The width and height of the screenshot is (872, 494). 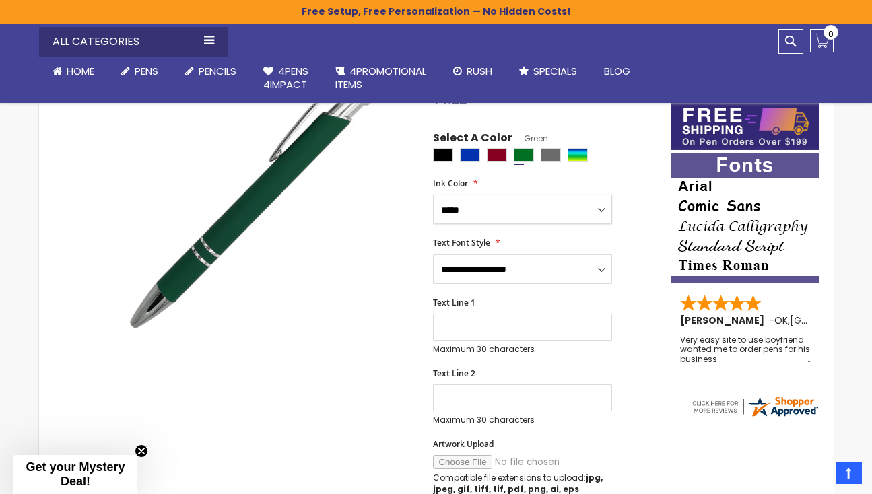 What do you see at coordinates (555, 71) in the screenshot?
I see `span: Specials` at bounding box center [555, 71].